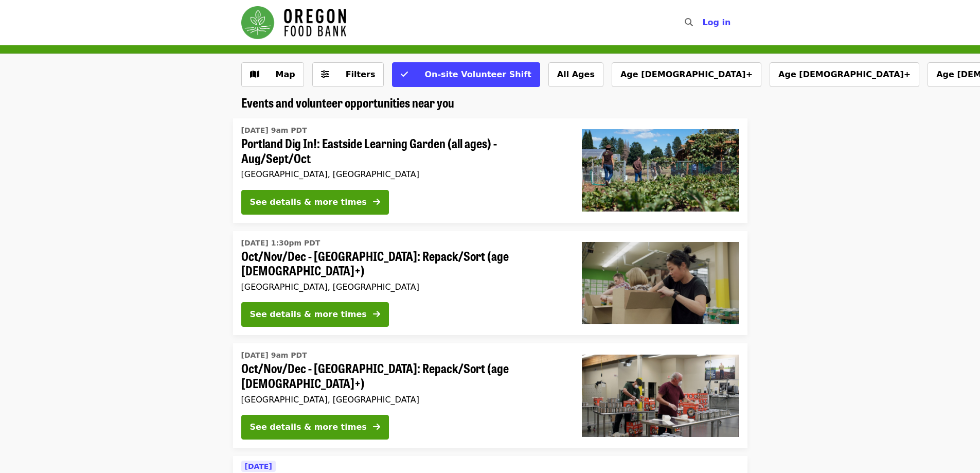 The width and height of the screenshot is (980, 473). Describe the element at coordinates (403, 151) in the screenshot. I see `span: Portland Dig In!: Eastside Learning Garden (all ages) - Aug/Sept/Oct` at that location.